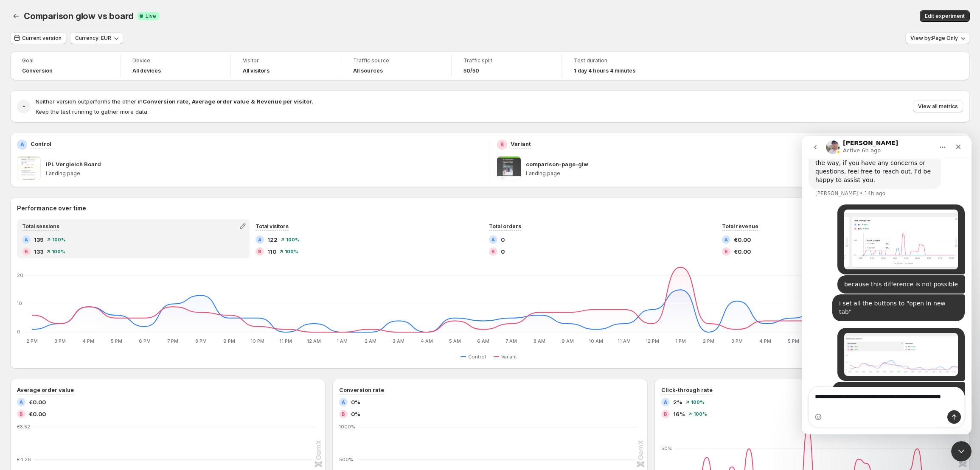  I want to click on text: 8 PM, so click(201, 341).